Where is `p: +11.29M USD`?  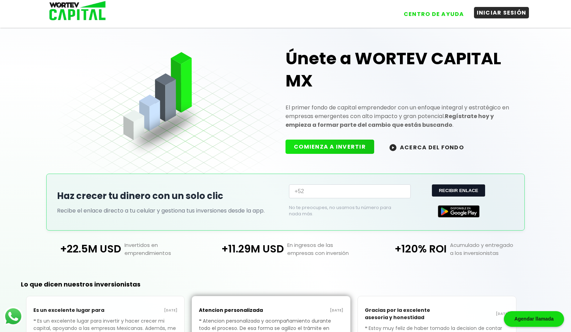 p: +11.29M USD is located at coordinates (244, 249).